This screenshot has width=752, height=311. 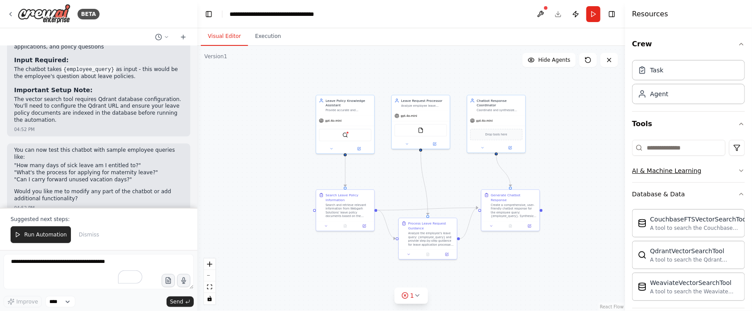 What do you see at coordinates (99, 73) in the screenshot?
I see `p: The chatbot takes as input - this would be the employee's question about leave policies.` at bounding box center [99, 73].